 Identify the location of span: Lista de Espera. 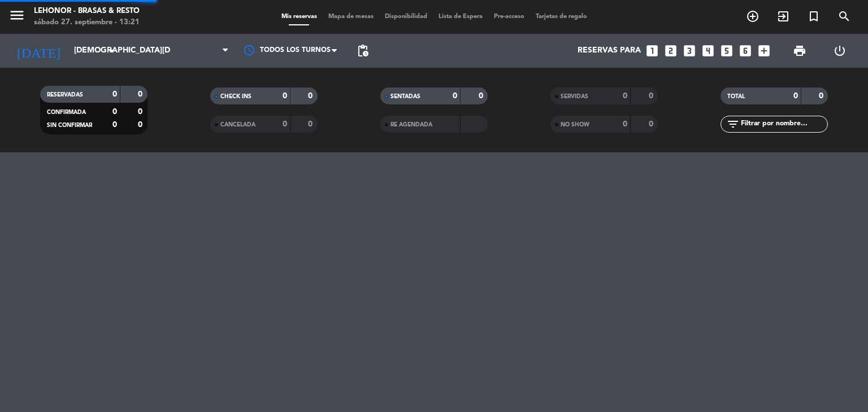
(460, 17).